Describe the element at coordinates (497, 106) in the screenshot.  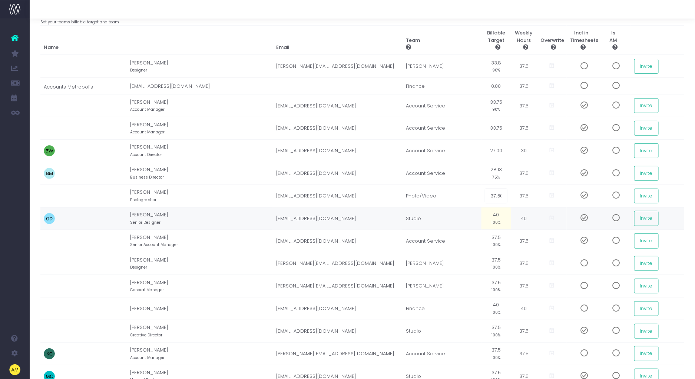
I see `td: 33.75` at that location.